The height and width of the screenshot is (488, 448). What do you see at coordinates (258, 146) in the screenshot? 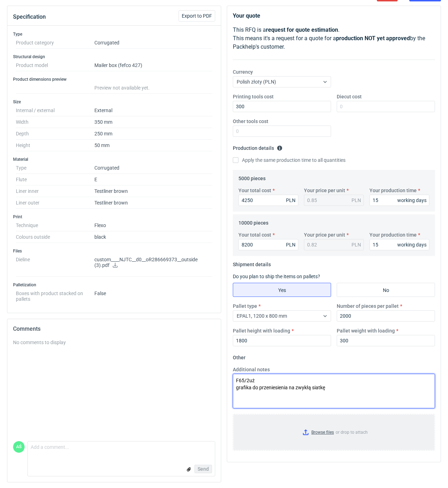
I see `legend: Production details` at bounding box center [258, 146].